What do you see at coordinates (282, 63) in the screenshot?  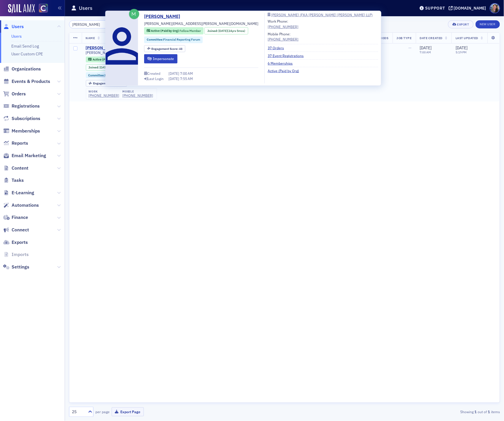 I see `a: 6 Memberships` at bounding box center [282, 63].